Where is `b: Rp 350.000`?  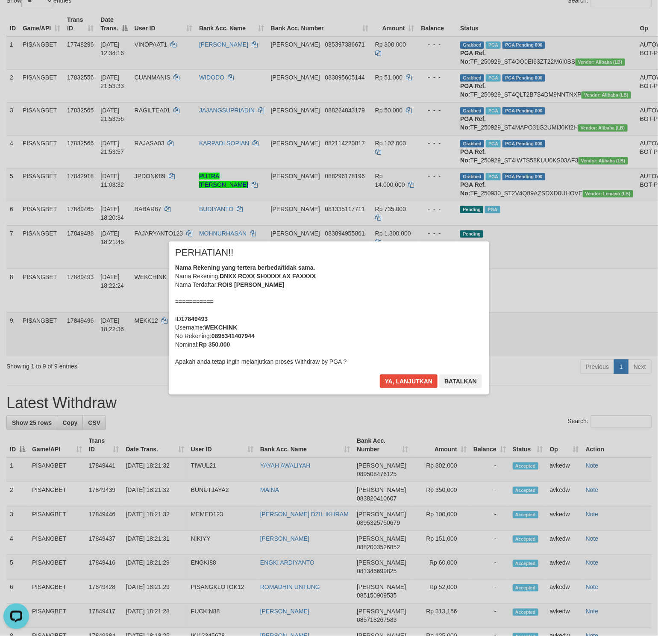
b: Rp 350.000 is located at coordinates (214, 345).